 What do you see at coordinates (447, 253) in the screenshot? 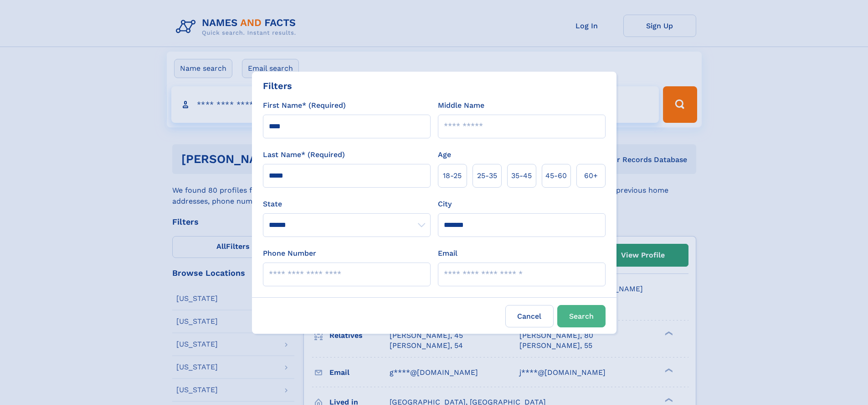
I see `label: Email` at bounding box center [447, 253].